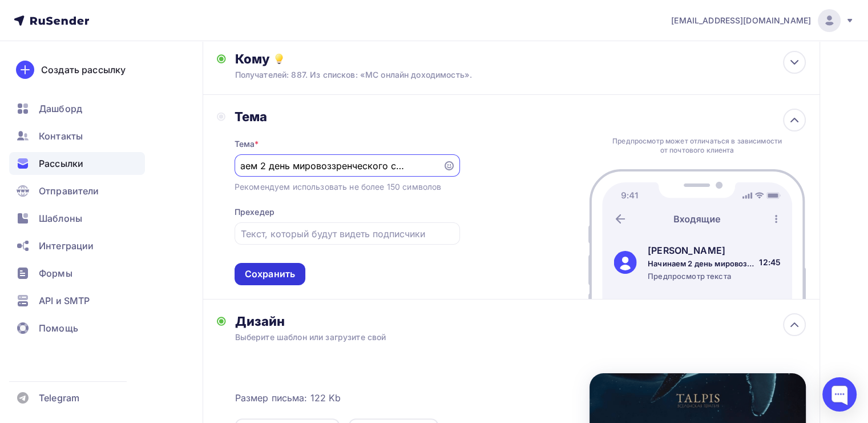 This screenshot has height=423, width=868. I want to click on div: Предпросмотр текста, so click(702, 276).